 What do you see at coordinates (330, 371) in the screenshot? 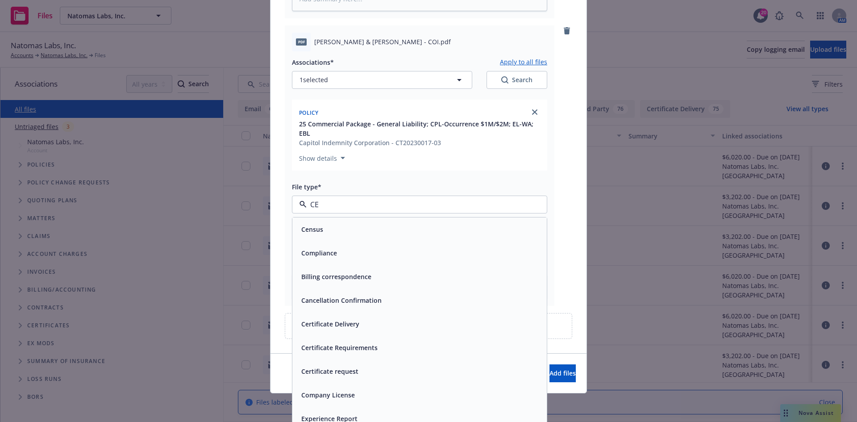
I see `span: Certificate request` at bounding box center [330, 371].